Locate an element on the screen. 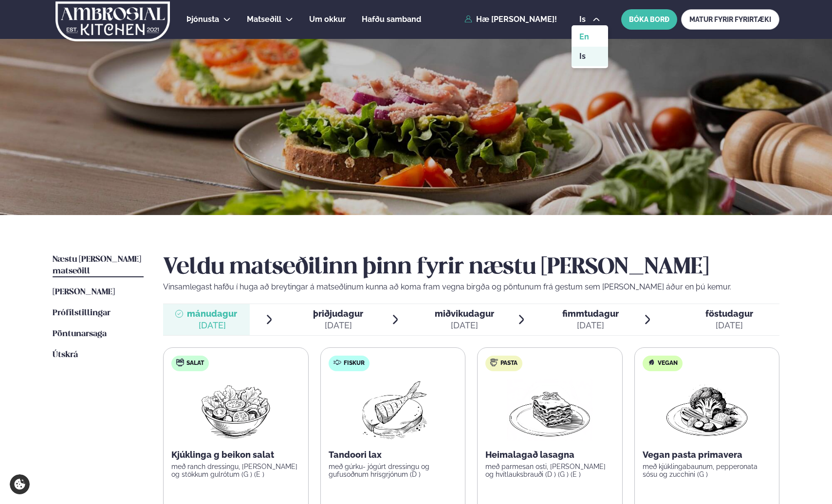 The width and height of the screenshot is (832, 504). p: með kjúklingabaunum, pepperonata sósu og zucchini (G ) is located at coordinates (707, 471).